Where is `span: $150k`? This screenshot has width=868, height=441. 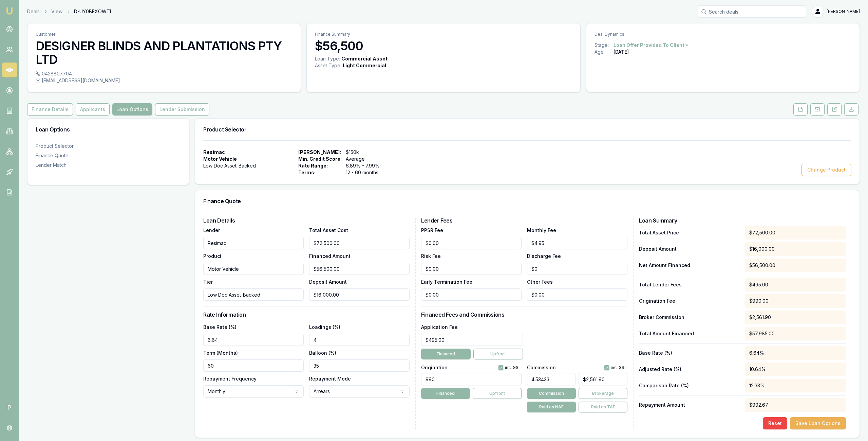 span: $150k is located at coordinates (368, 152).